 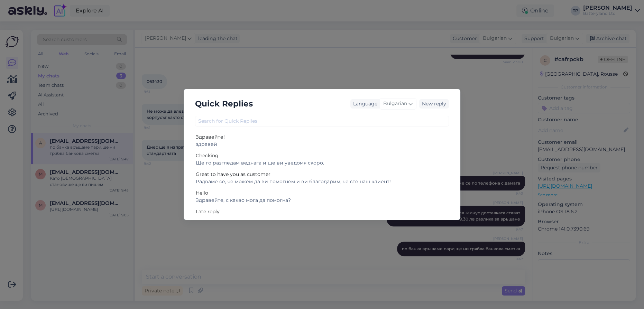 What do you see at coordinates (322, 163) in the screenshot?
I see `div: Ще го разгледам веднага и ще ви уведомя скоро.` at bounding box center [322, 163].